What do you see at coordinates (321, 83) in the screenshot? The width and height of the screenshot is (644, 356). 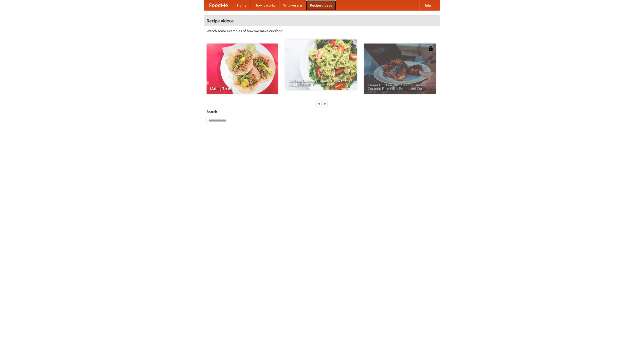 I see `span: An Easy, Summery Tomato Pasta That's Ready for Fall` at bounding box center [321, 83].